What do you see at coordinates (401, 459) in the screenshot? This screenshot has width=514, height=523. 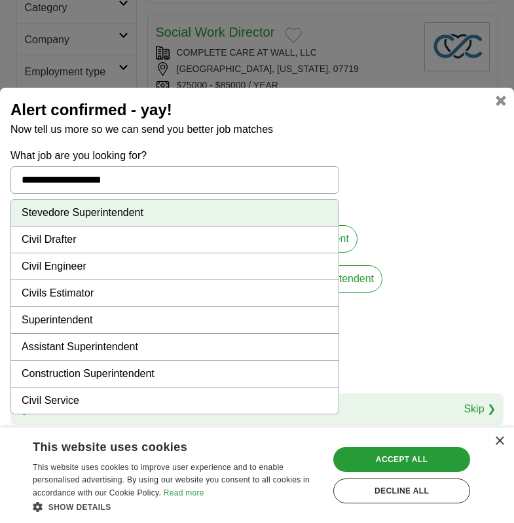 I see `div: Accept all` at bounding box center [401, 459].